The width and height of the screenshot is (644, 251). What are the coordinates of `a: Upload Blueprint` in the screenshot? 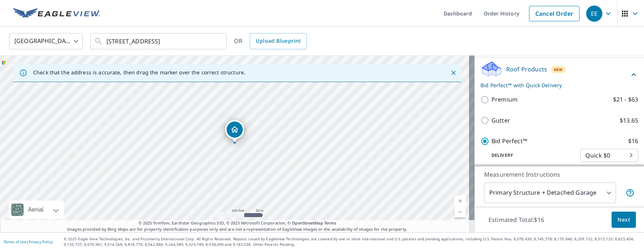 It's located at (278, 41).